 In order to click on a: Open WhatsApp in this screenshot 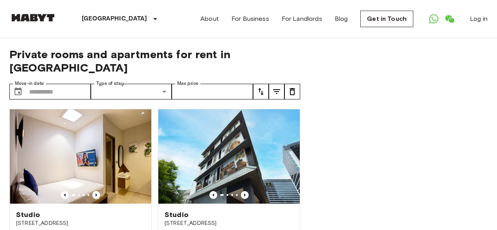, I will do `click(434, 19)`.